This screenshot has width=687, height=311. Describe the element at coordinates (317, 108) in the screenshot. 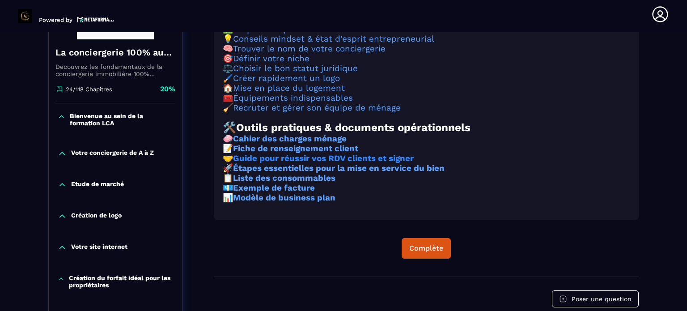

I see `a: Recruter et gérer son équipe de ménage` at that location.